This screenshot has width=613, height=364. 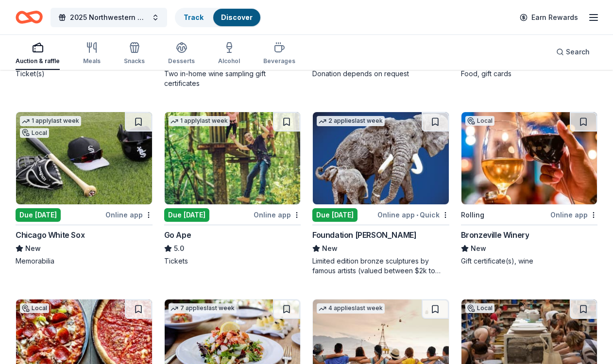 What do you see at coordinates (181, 61) in the screenshot?
I see `div: Desserts` at bounding box center [181, 61].